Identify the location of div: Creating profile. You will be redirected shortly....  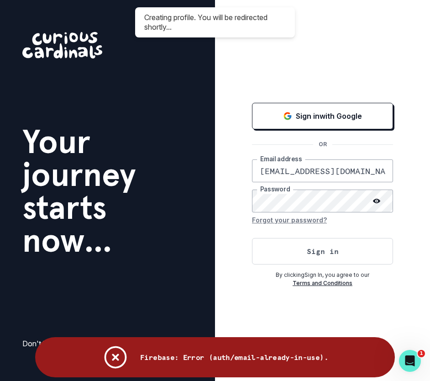
(215, 22).